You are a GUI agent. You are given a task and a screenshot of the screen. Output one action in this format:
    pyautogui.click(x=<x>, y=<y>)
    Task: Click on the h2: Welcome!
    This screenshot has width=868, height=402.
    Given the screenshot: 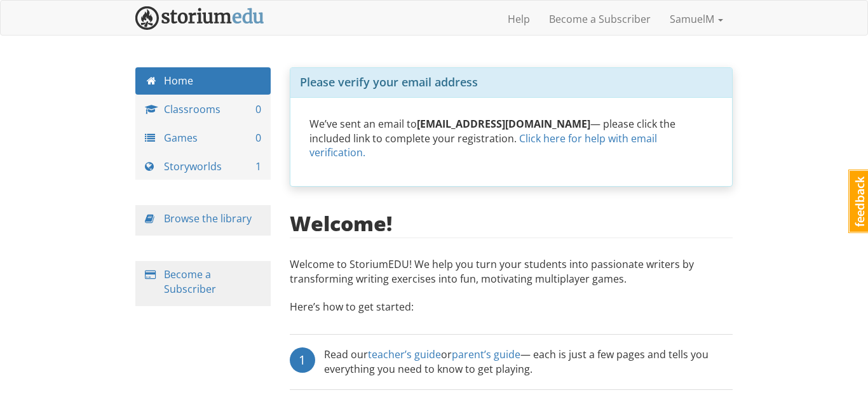 What is the action you would take?
    pyautogui.click(x=341, y=223)
    